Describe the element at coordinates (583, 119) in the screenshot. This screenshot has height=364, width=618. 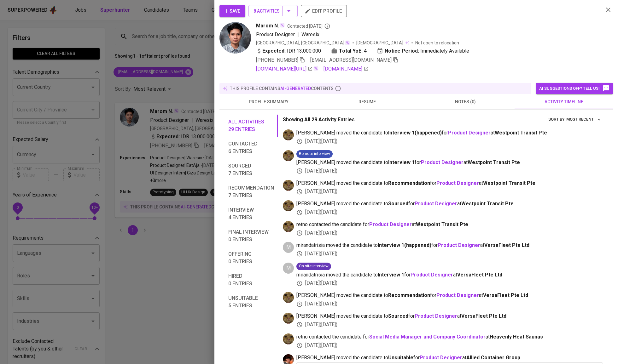
I see `button: sort by` at that location.